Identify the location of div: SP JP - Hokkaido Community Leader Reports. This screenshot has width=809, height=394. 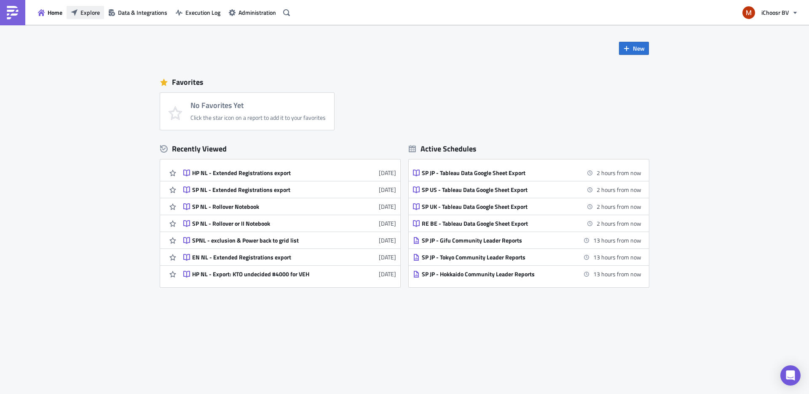
(495, 274).